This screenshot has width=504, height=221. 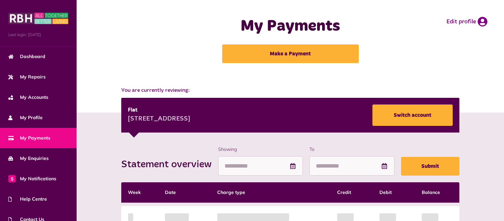 I want to click on img: MyRBH, so click(x=38, y=18).